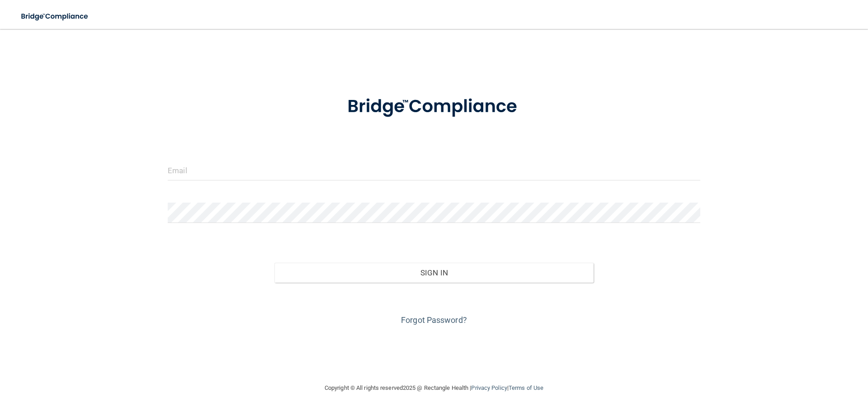  Describe the element at coordinates (434, 320) in the screenshot. I see `a: Forgot Password?` at that location.